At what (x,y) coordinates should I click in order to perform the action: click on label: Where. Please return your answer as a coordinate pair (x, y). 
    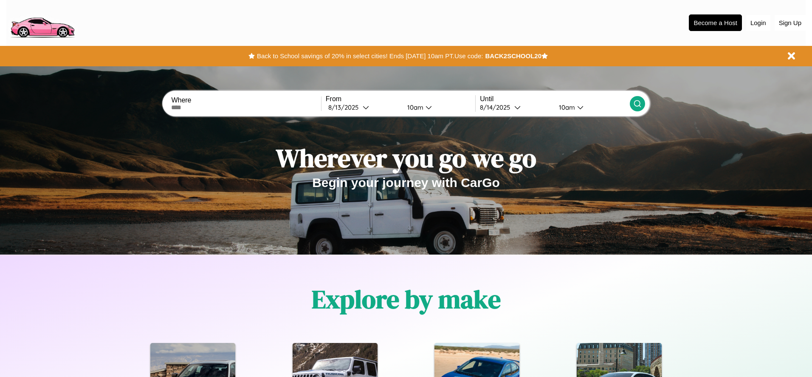
    Looking at the image, I should click on (246, 100).